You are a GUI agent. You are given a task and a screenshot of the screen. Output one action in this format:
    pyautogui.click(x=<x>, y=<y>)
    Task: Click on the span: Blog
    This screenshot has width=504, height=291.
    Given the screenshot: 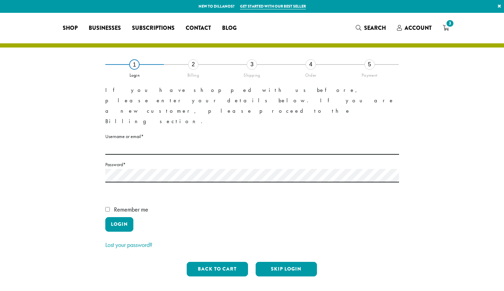 What is the action you would take?
    pyautogui.click(x=229, y=28)
    